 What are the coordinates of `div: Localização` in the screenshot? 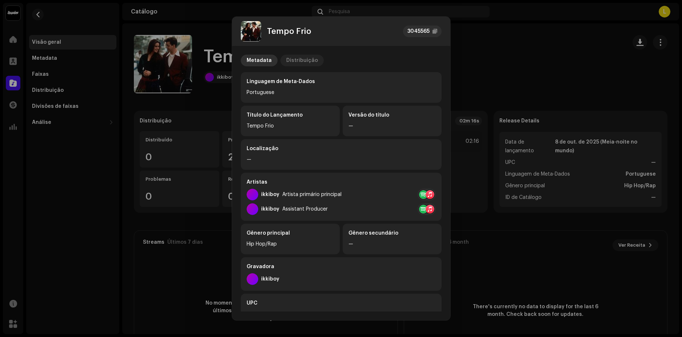 It's located at (341, 148).